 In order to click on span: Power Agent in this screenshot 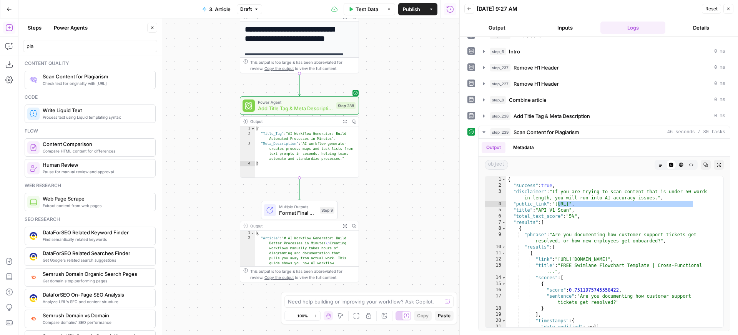, I will do `click(296, 102)`.